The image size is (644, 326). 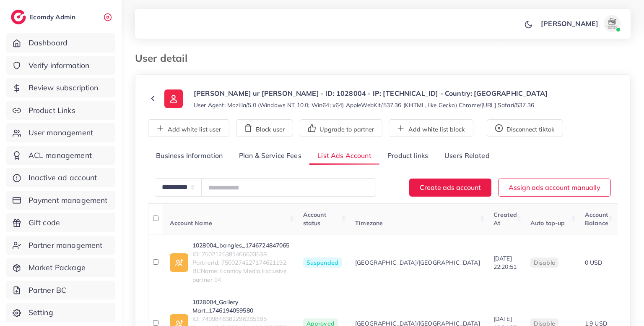 What do you see at coordinates (61, 155) in the screenshot?
I see `a: ACL management` at bounding box center [61, 155].